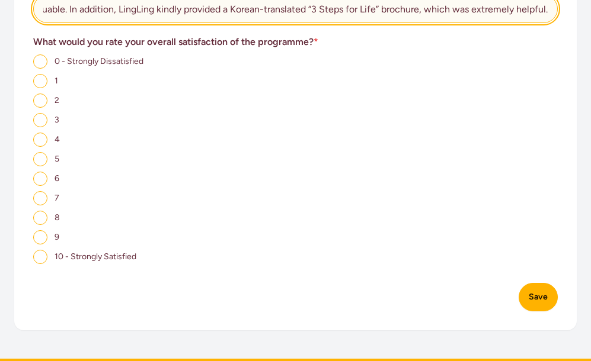  Describe the element at coordinates (57, 100) in the screenshot. I see `span: 2` at that location.